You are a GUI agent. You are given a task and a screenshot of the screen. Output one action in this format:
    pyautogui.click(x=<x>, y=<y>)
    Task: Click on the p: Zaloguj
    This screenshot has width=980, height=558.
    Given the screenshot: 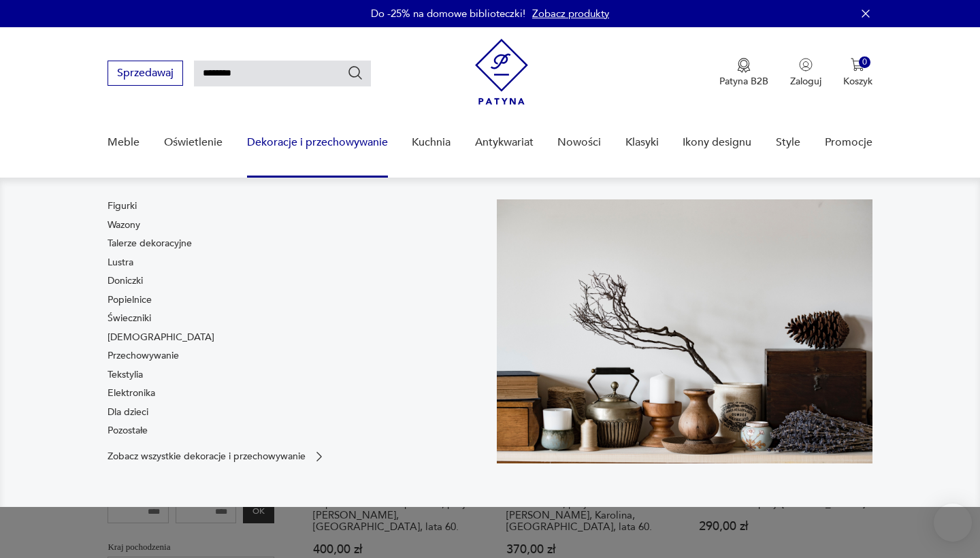 What is the action you would take?
    pyautogui.click(x=806, y=81)
    